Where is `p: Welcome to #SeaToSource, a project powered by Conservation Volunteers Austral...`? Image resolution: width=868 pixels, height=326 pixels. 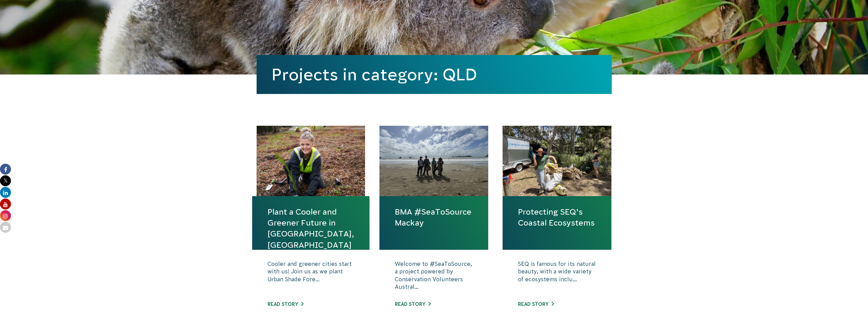
p: Welcome to #SeaToSource, a project powered by Conservation Volunteers Austral... is located at coordinates (434, 278).